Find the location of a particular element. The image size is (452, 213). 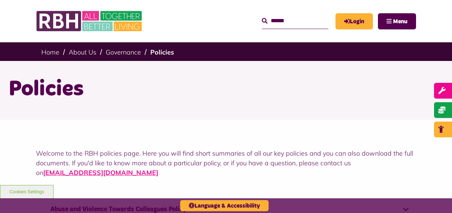

a: MyRBH is located at coordinates (354, 21).